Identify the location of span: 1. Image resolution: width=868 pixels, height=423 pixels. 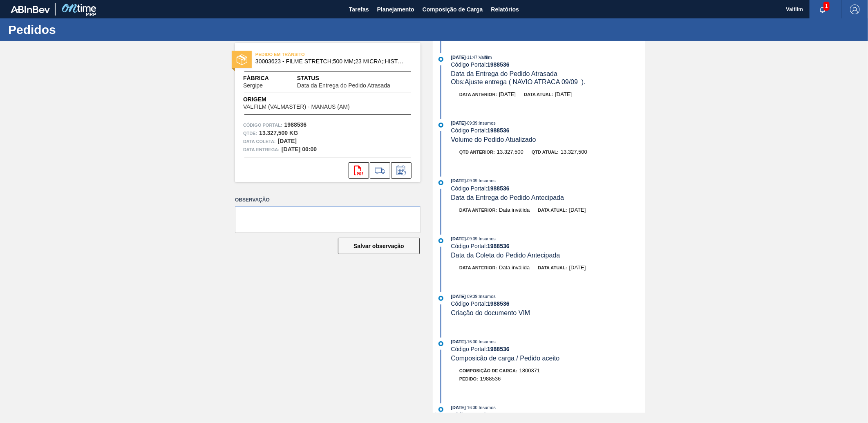
(826, 6).